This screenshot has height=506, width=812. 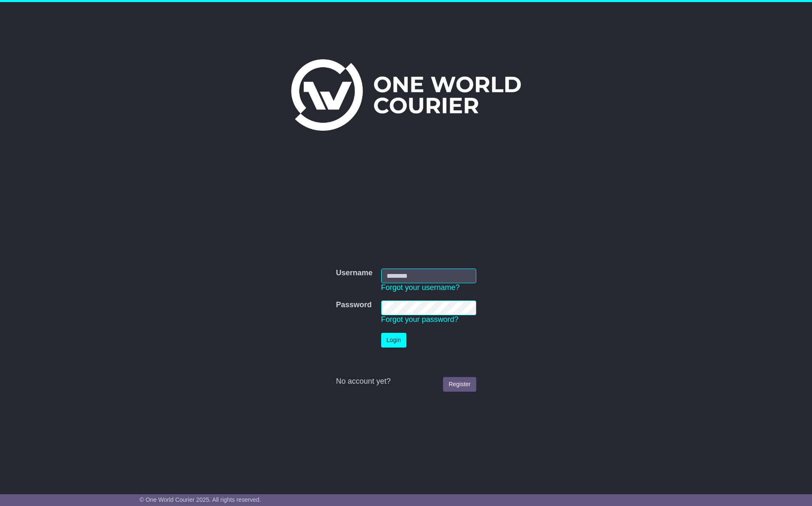 I want to click on a: Register, so click(x=459, y=384).